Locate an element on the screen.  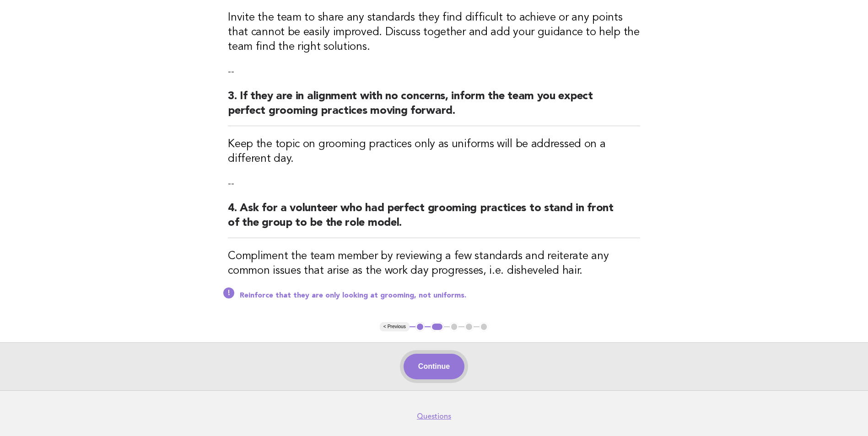
button: 1 is located at coordinates (420, 327).